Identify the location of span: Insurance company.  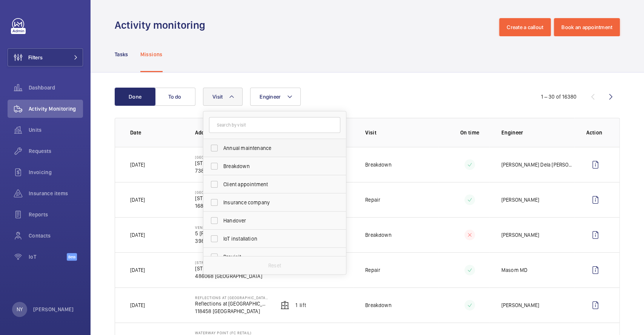
(275, 202).